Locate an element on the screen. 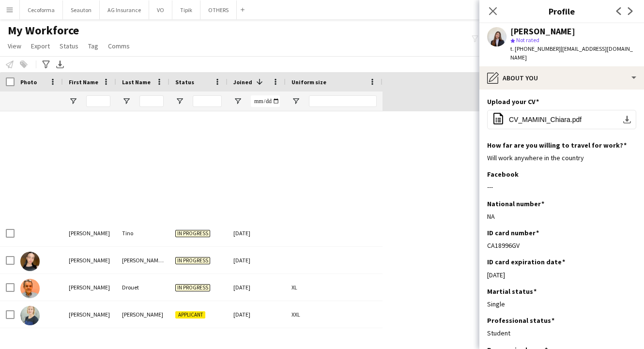 The height and width of the screenshot is (349, 644). h3: Martial status is located at coordinates (512, 292).